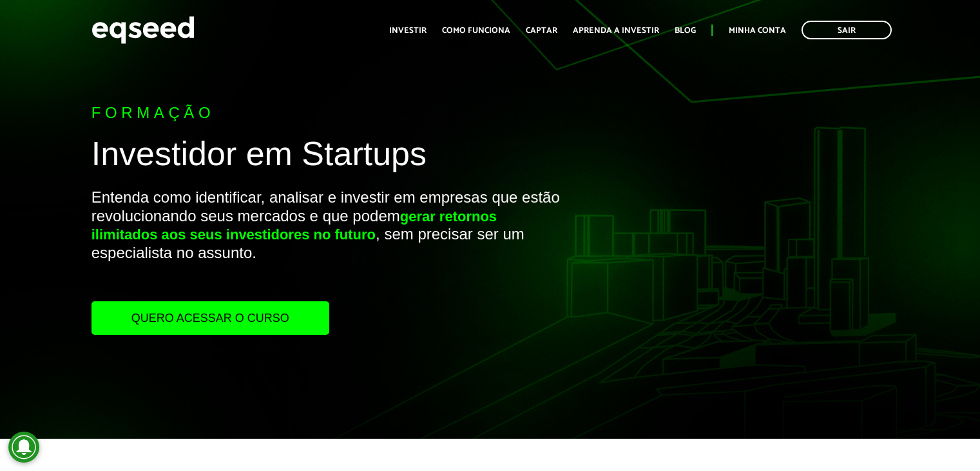 Image resolution: width=980 pixels, height=471 pixels. Describe the element at coordinates (408, 30) in the screenshot. I see `a: Investir` at that location.